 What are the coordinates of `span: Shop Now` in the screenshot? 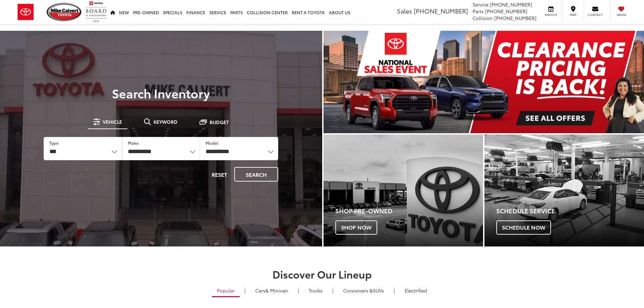 It's located at (356, 227).